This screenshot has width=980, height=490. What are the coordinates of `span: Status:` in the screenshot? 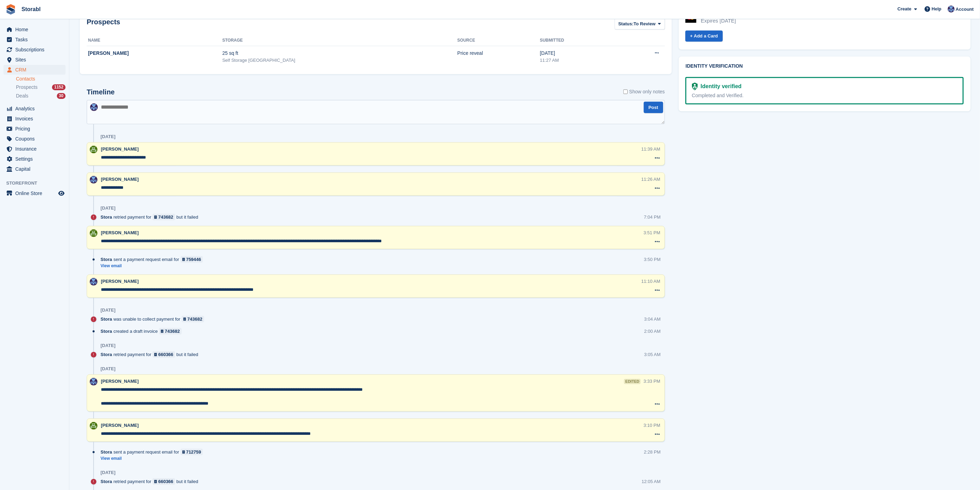 It's located at (626, 24).